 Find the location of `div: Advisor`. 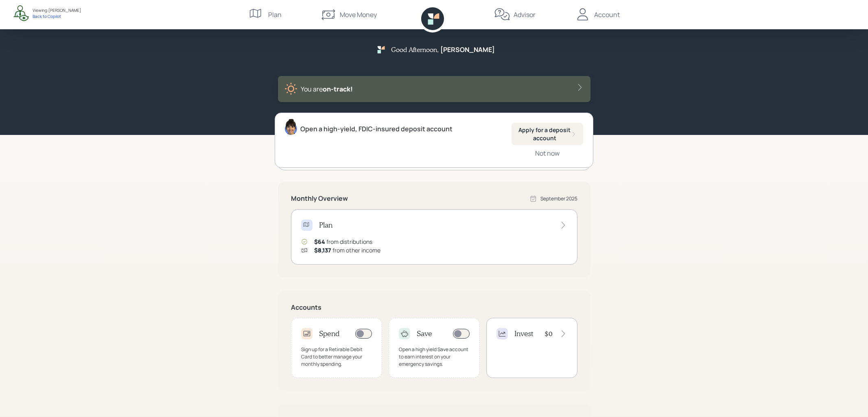

div: Advisor is located at coordinates (525, 14).